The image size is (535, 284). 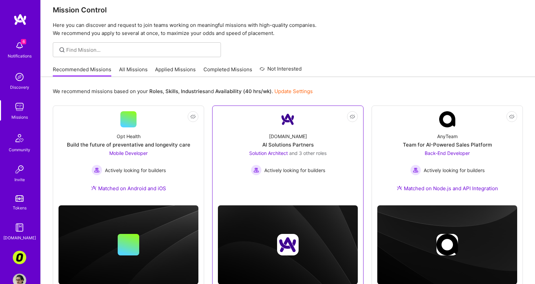 I want to click on span: and 3 other roles, so click(x=308, y=153).